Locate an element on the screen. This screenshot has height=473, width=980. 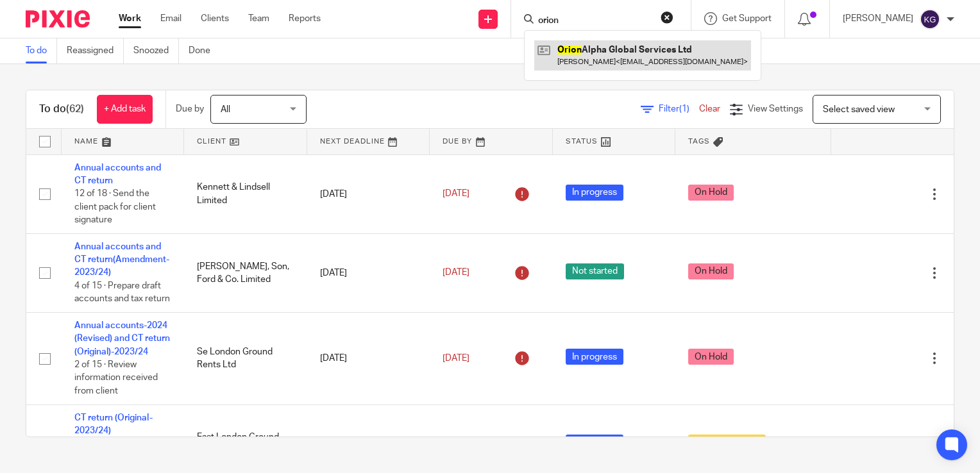
span: All is located at coordinates (225, 110).